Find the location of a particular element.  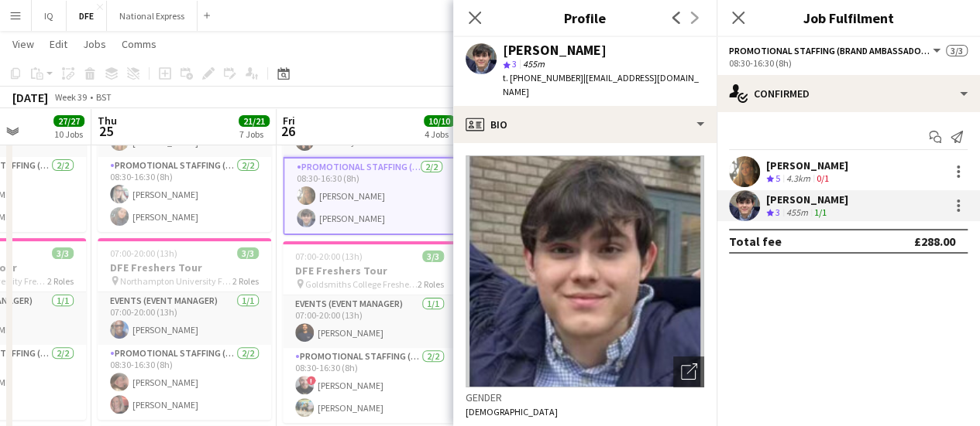

button: Promotional Staffing (Brand Ambassadors) is located at coordinates (836, 50).